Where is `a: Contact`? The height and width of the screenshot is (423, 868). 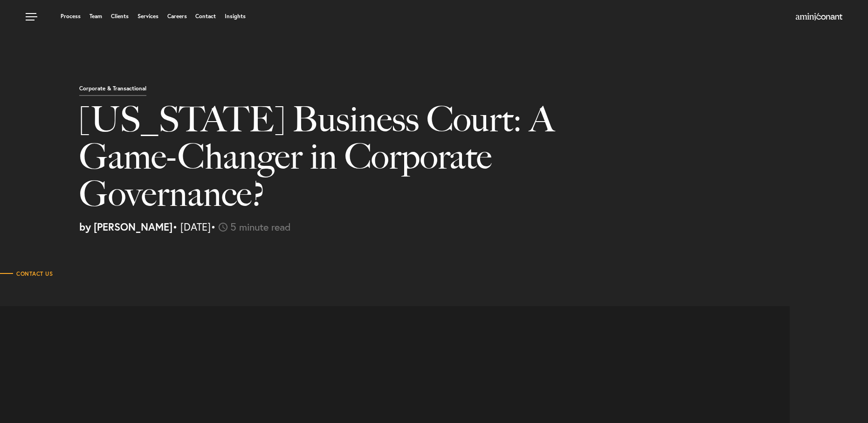
a: Contact is located at coordinates (205, 16).